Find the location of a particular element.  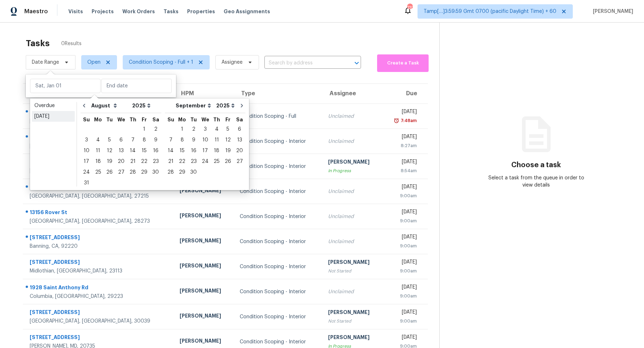

div: Fri Aug 29 2025 is located at coordinates (144, 172).